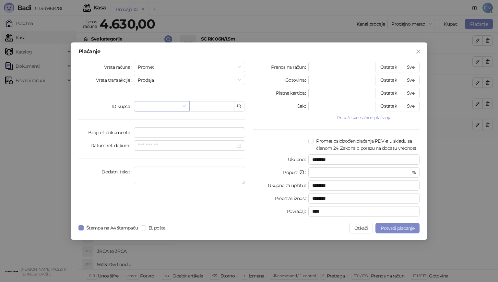  I want to click on label: Ukupno za uplatu, so click(288, 185).